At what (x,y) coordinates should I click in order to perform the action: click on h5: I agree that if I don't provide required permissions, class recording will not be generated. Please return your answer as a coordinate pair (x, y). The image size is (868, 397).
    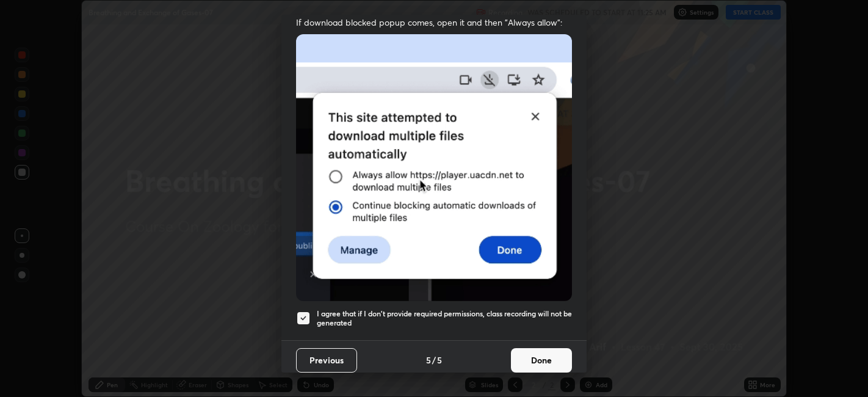
    Looking at the image, I should click on (444, 318).